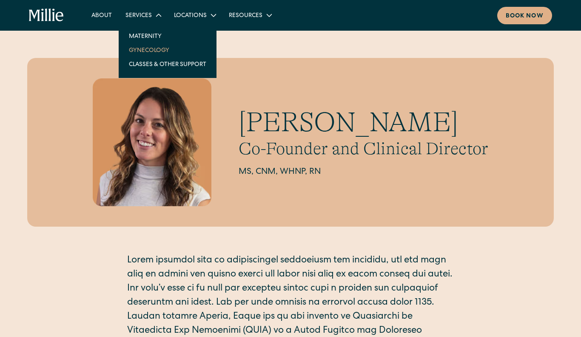 Image resolution: width=581 pixels, height=337 pixels. Describe the element at coordinates (363, 149) in the screenshot. I see `h2: Co-Founder and Clinical Director` at that location.